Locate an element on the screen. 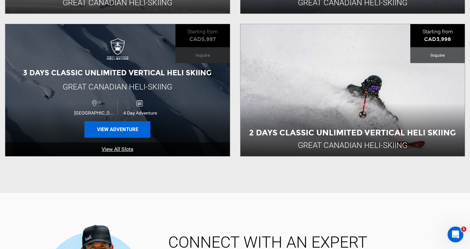 This screenshot has width=470, height=249. button: View Adventure is located at coordinates (117, 129).